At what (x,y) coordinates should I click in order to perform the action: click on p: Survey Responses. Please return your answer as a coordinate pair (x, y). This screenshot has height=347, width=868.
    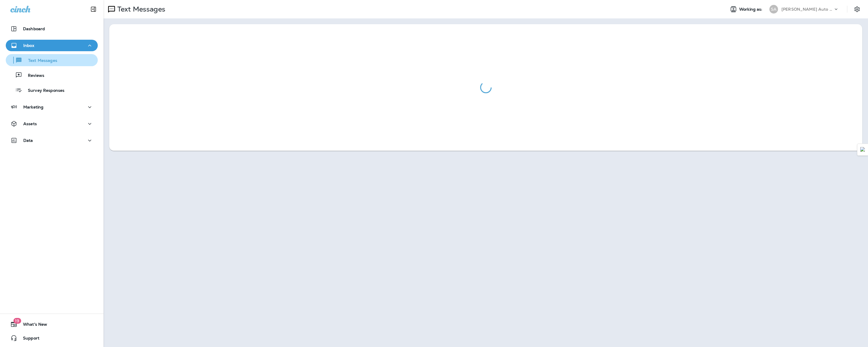
    Looking at the image, I should click on (43, 91).